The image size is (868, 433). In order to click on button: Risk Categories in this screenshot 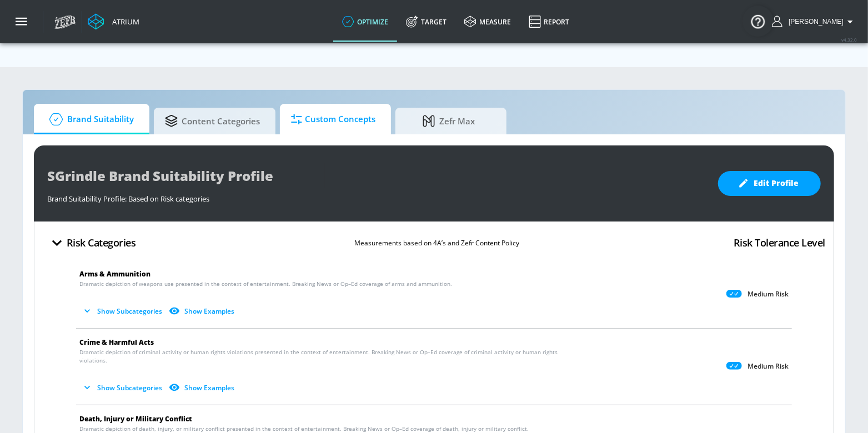, I will do `click(91, 243)`.